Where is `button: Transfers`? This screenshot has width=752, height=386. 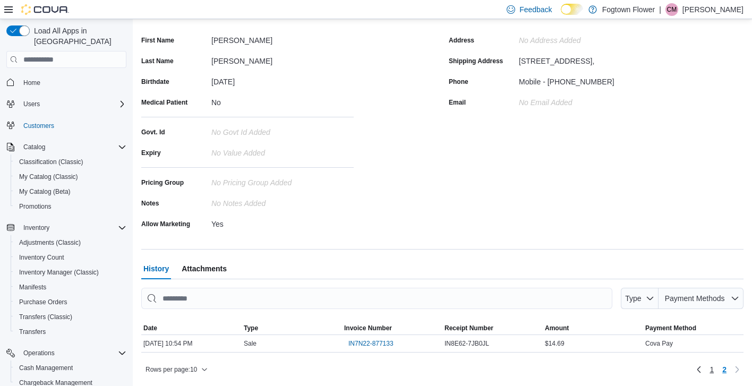 button: Transfers is located at coordinates (71, 332).